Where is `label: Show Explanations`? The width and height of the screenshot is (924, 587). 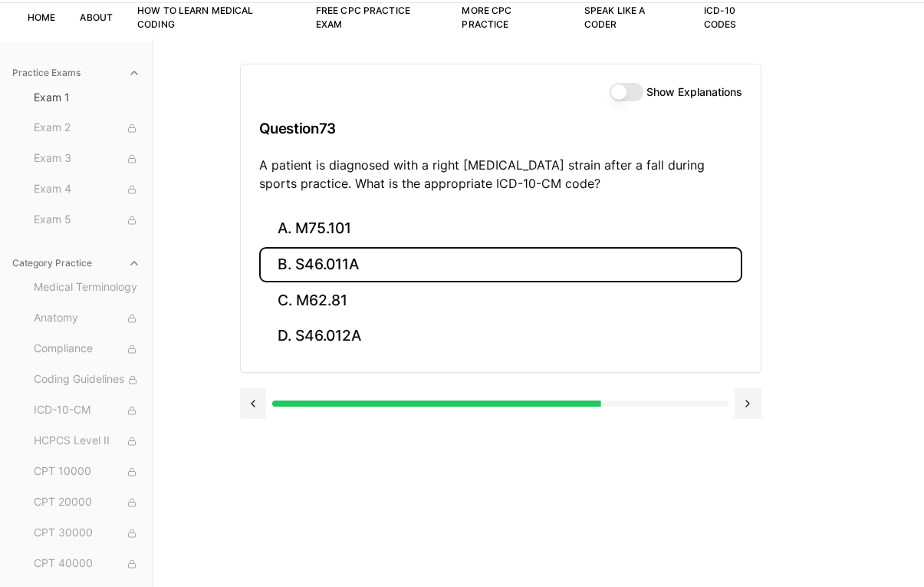 label: Show Explanations is located at coordinates (694, 92).